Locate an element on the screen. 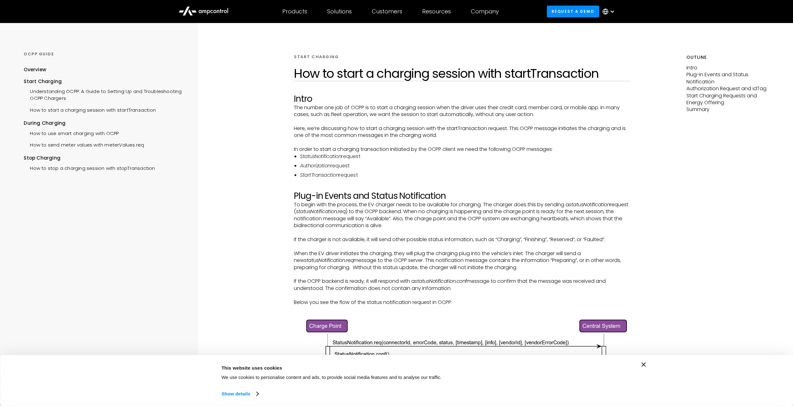 The height and width of the screenshot is (406, 793). a: How to send meter values with meterValues.req is located at coordinates (84, 144).